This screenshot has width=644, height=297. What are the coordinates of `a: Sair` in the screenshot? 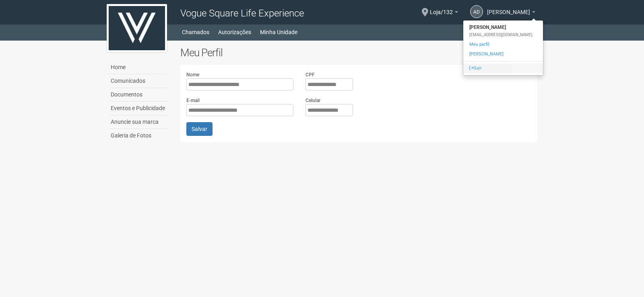 It's located at (503, 68).